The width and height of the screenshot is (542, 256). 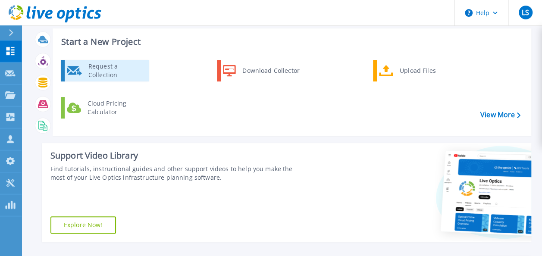 I want to click on div: Request a Collection, so click(x=116, y=71).